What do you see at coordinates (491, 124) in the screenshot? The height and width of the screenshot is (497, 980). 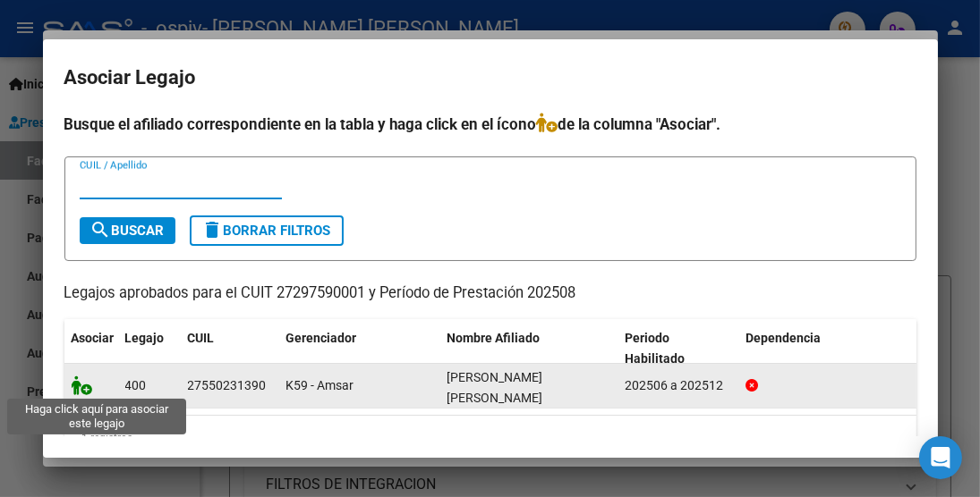 I see `h4: Busque el afiliado correspondiente en la tabla y haga click en el ícono de la columna "Asociar".` at bounding box center [491, 124].